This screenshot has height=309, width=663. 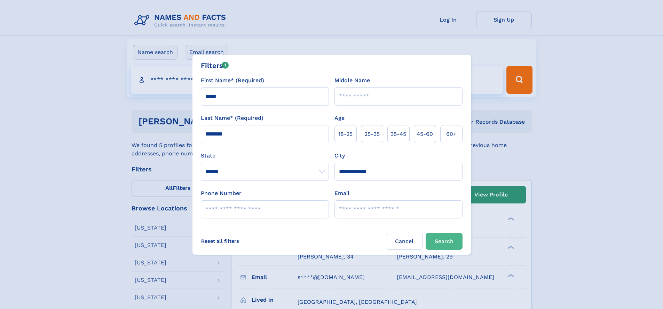 What do you see at coordinates (404, 241) in the screenshot?
I see `label: Cancel` at bounding box center [404, 241].